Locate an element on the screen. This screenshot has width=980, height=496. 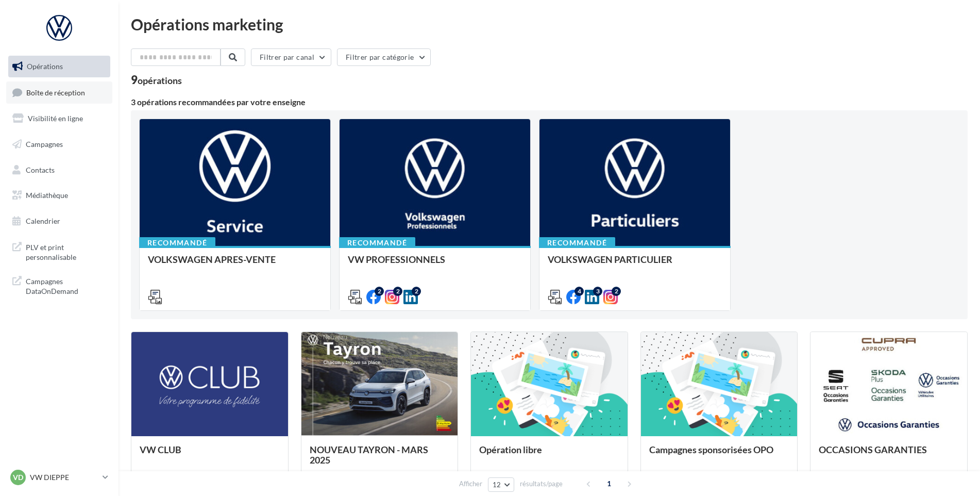
div: 3 is located at coordinates (597, 291).